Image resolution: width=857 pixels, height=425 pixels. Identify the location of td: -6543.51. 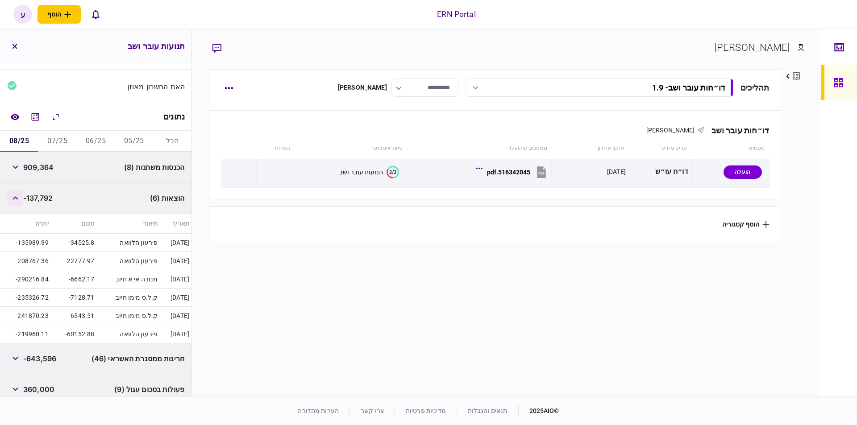
(74, 316).